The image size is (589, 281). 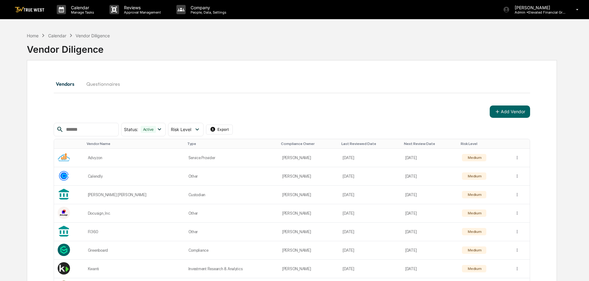 What do you see at coordinates (134, 176) in the screenshot?
I see `div: Calendly` at bounding box center [134, 176].